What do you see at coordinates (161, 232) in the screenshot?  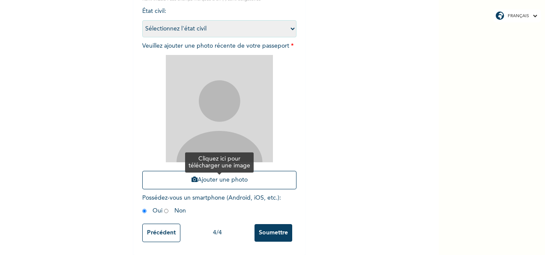 I see `input: Précédent` at bounding box center [161, 232].